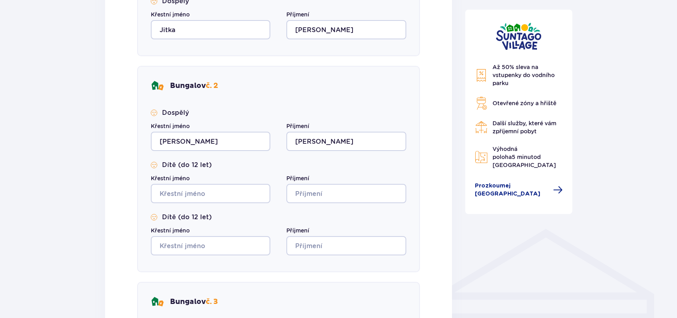 The width and height of the screenshot is (677, 318). Describe the element at coordinates (175, 113) in the screenshot. I see `p: Dospělý` at that location.